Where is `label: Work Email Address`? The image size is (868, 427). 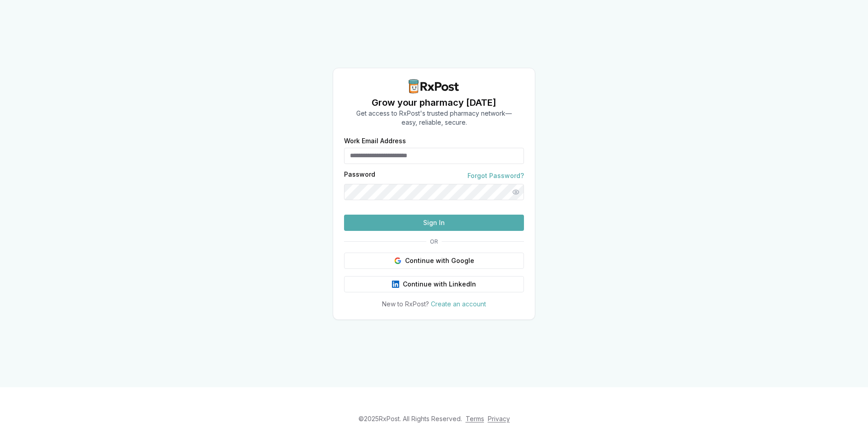
label: Work Email Address is located at coordinates (434, 141).